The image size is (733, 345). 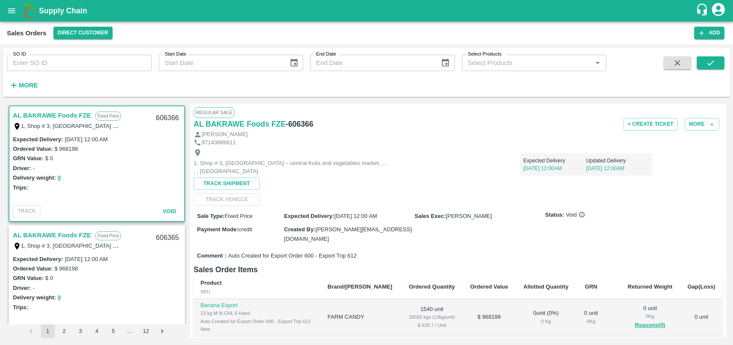 What do you see at coordinates (113, 331) in the screenshot?
I see `button: Go to page 5` at bounding box center [113, 331].